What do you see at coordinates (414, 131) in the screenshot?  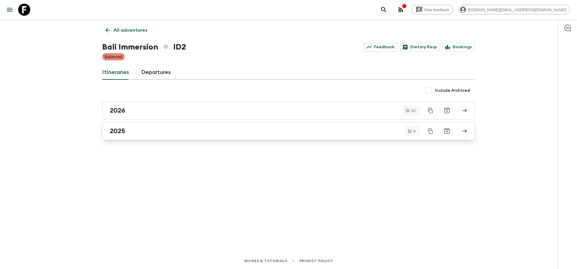 I see `span: 9` at bounding box center [414, 131].